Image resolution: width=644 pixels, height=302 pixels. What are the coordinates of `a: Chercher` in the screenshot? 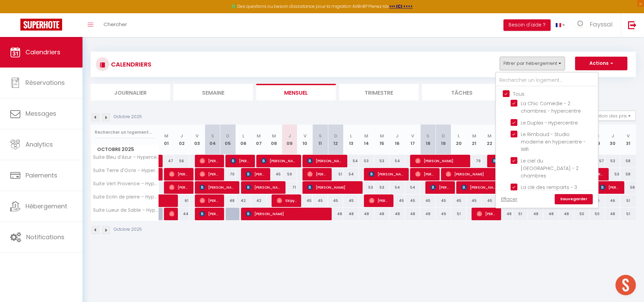 It's located at (115, 25).